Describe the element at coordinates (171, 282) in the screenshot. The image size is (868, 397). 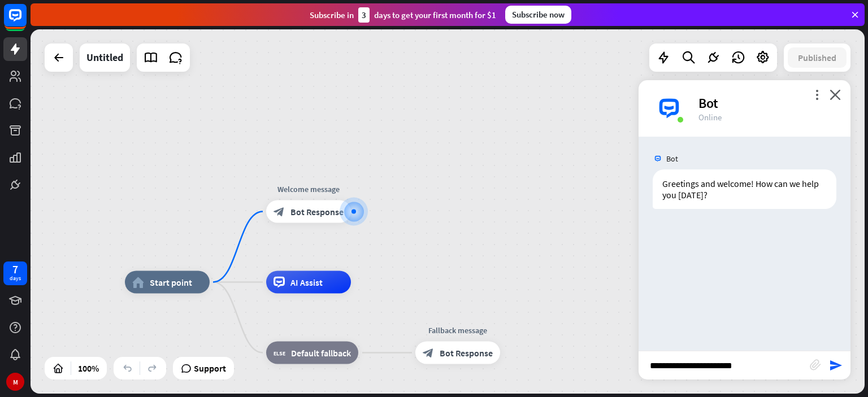
I see `span: Start point` at that location.